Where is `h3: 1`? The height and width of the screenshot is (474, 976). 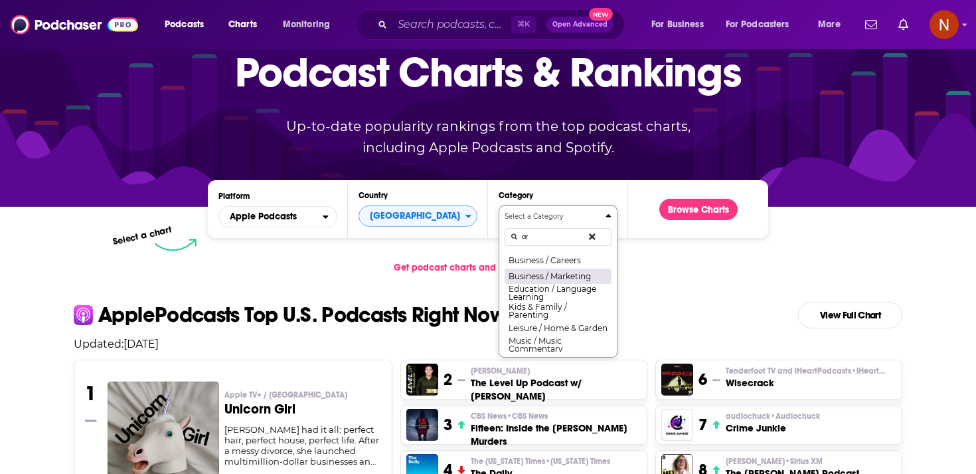
h3: 1 is located at coordinates (90, 393).